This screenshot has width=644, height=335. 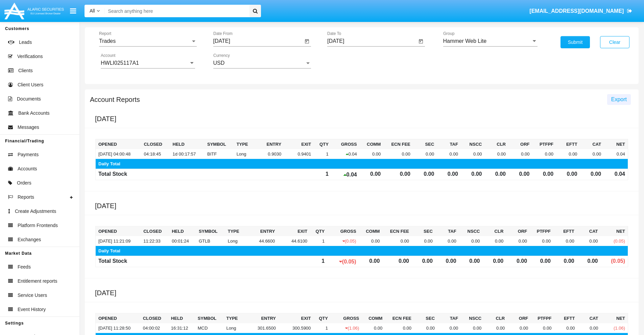 I want to click on td: 301.6500, so click(x=261, y=328).